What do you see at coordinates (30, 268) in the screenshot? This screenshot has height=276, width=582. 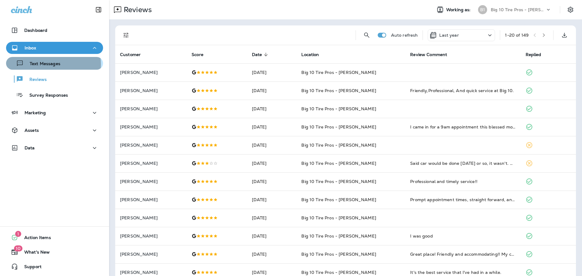 I see `span: Support` at bounding box center [30, 268].